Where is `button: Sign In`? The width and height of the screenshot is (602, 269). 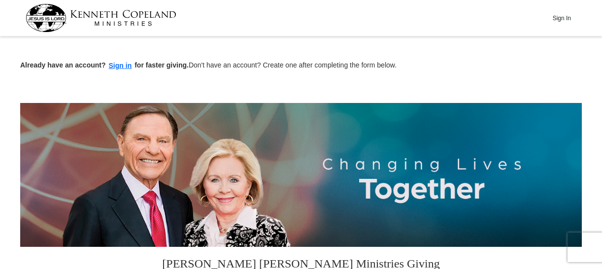 button: Sign In is located at coordinates (562, 18).